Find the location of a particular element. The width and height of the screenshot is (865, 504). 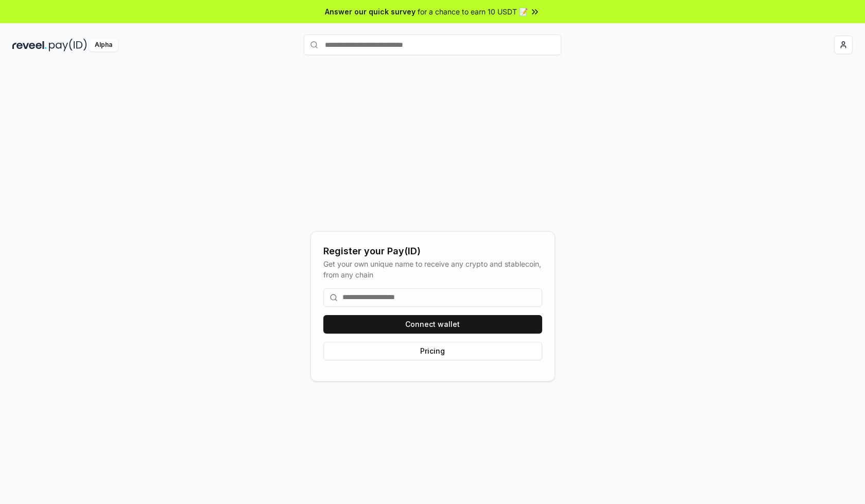

img: pay_id is located at coordinates (68, 45).